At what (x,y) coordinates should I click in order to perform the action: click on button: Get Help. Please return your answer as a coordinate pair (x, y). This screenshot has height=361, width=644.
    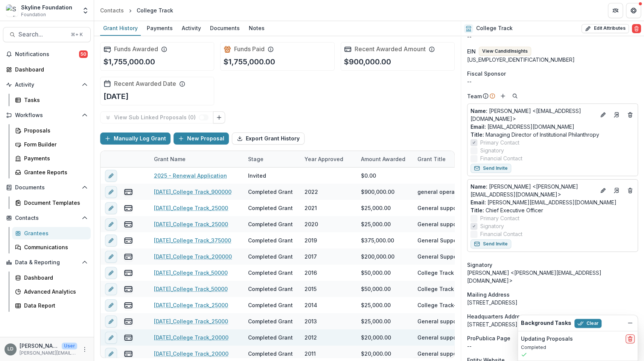
    Looking at the image, I should click on (634, 10).